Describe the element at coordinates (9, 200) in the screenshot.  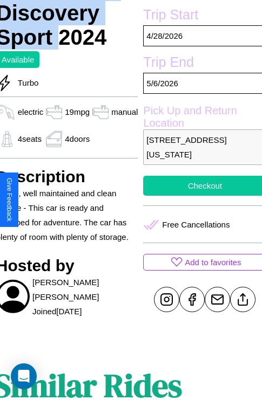
I see `div: Give Feedback` at that location.